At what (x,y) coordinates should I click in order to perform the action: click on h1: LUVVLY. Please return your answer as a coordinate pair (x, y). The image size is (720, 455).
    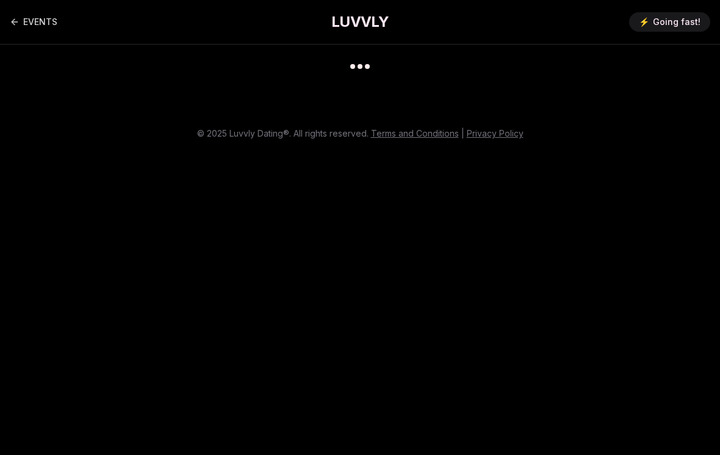
    Looking at the image, I should click on (360, 22).